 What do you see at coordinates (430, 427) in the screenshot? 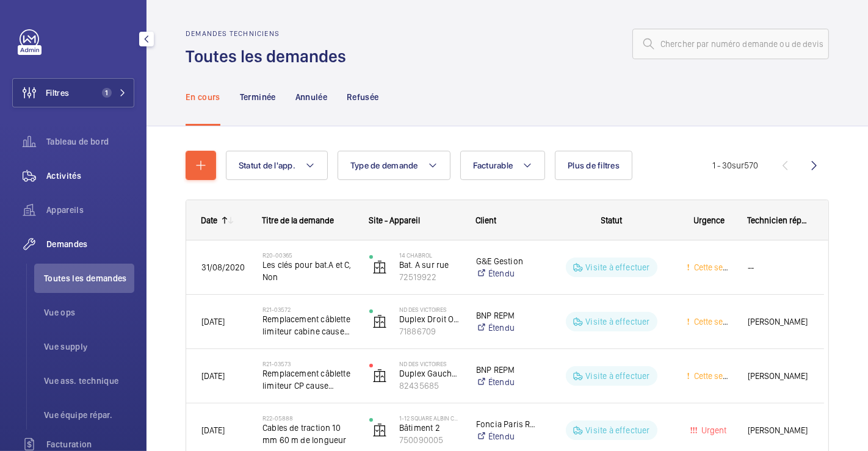
I see `p: Bâtiment 2` at bounding box center [430, 427].